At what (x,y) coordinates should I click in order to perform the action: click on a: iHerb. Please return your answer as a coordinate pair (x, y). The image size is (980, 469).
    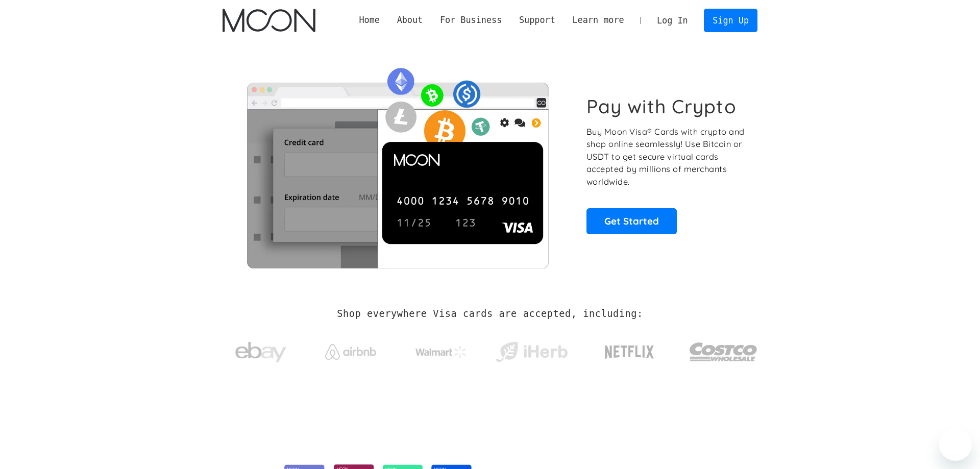
    Looking at the image, I should click on (531, 349).